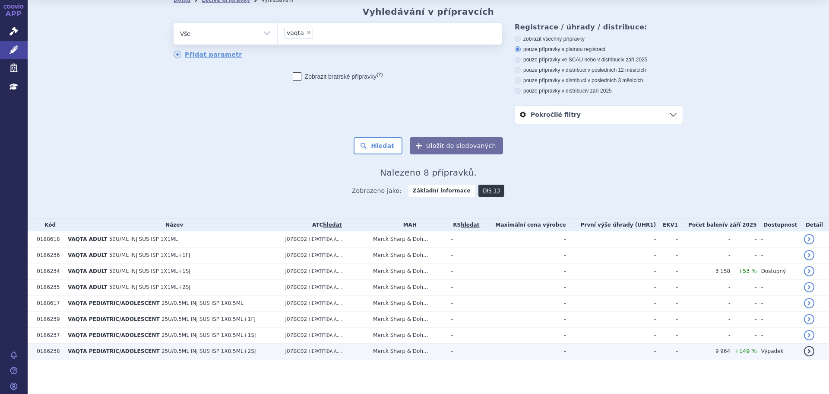 The image size is (829, 394). I want to click on label: pouze přípravky v distribuci v posledních 12 měsících, so click(599, 70).